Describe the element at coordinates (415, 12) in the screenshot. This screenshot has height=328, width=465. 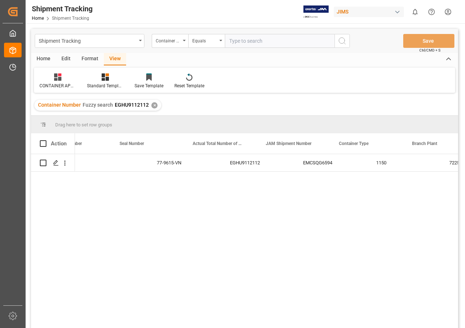
I see `button: show 0 new notifications` at that location.